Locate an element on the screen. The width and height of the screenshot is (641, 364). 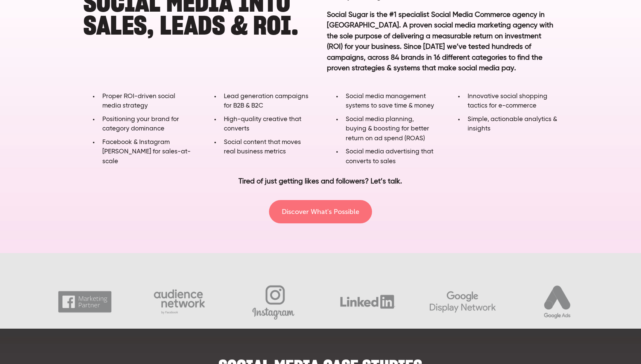
span: Simple, actionable analytics & insights is located at coordinates (513, 124).